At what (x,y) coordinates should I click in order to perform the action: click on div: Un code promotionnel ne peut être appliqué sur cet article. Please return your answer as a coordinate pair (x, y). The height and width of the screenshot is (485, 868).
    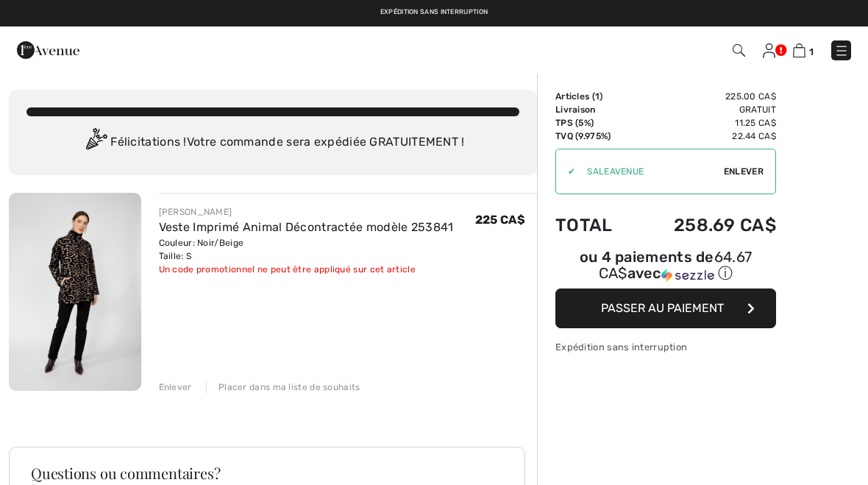
    Looking at the image, I should click on (306, 269).